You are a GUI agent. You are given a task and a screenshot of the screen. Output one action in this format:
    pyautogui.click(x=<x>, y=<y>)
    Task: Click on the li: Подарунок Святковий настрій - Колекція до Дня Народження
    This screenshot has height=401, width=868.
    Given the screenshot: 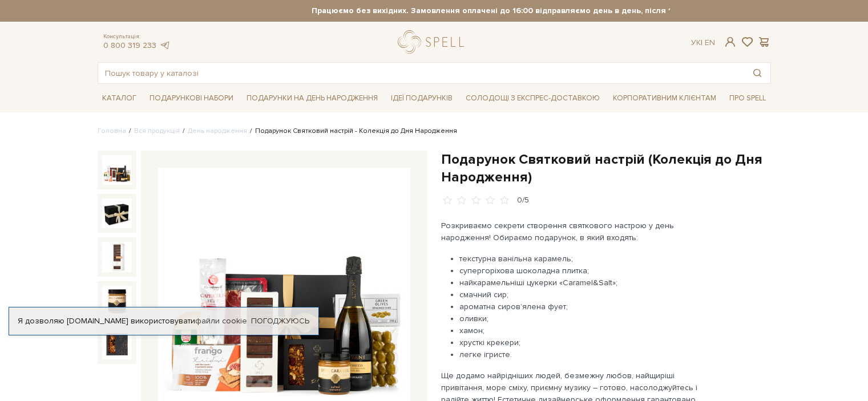 What is the action you would take?
    pyautogui.click(x=352, y=131)
    